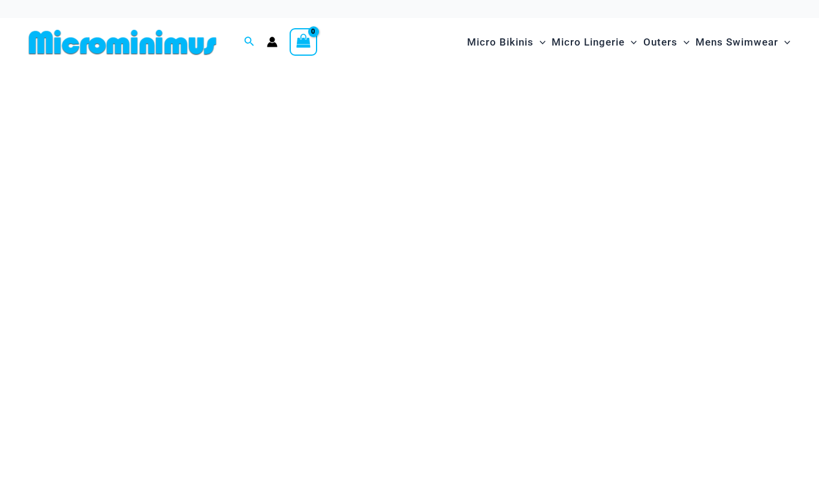 The height and width of the screenshot is (504, 819). What do you see at coordinates (660, 42) in the screenshot?
I see `span: Outers` at bounding box center [660, 42].